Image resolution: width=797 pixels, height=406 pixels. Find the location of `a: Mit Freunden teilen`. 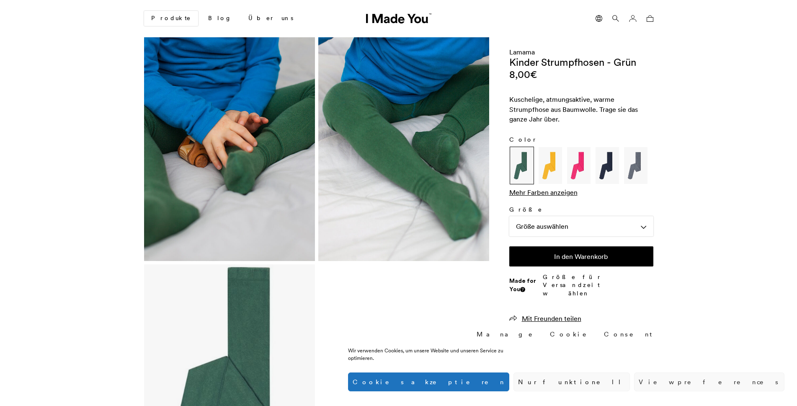

a: Mit Freunden teilen is located at coordinates (545, 318).